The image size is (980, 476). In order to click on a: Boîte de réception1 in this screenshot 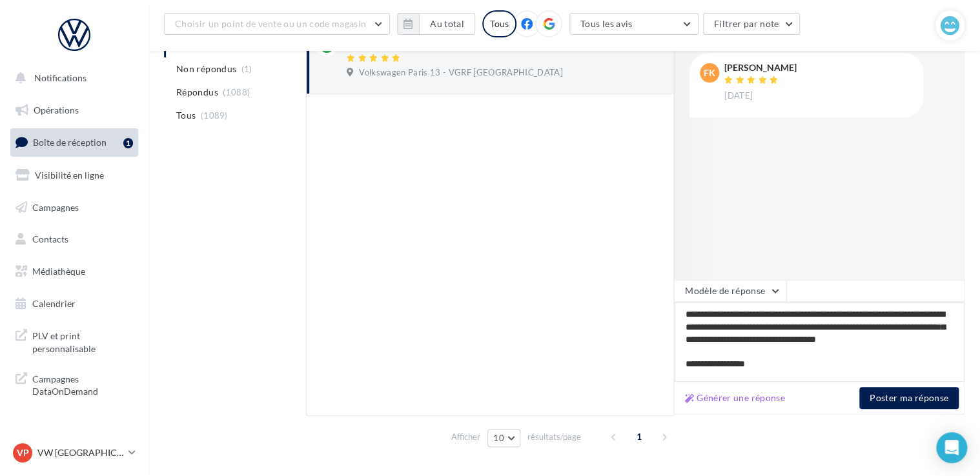, I will do `click(74, 142)`.